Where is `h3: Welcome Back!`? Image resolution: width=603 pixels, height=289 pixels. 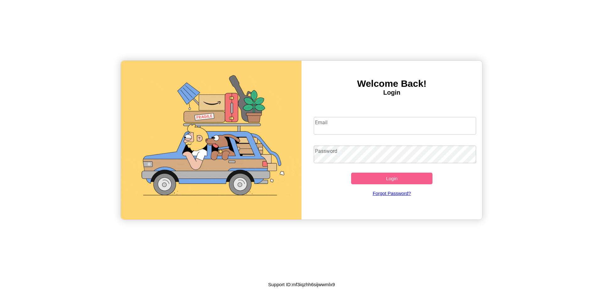 h3: Welcome Back! is located at coordinates (392, 84).